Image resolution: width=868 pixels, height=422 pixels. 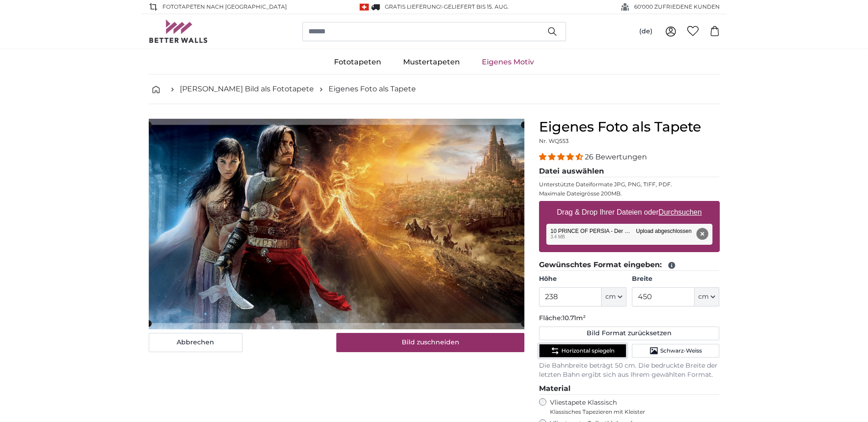 What do you see at coordinates (476, 7) in the screenshot?
I see `span: Geliefert bis 15. Aug.` at bounding box center [476, 7].